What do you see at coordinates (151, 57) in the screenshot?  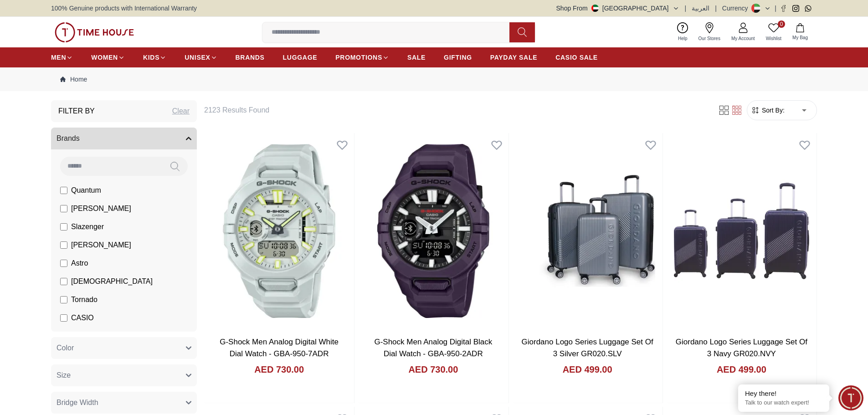 I see `span: KIDS` at bounding box center [151, 57].